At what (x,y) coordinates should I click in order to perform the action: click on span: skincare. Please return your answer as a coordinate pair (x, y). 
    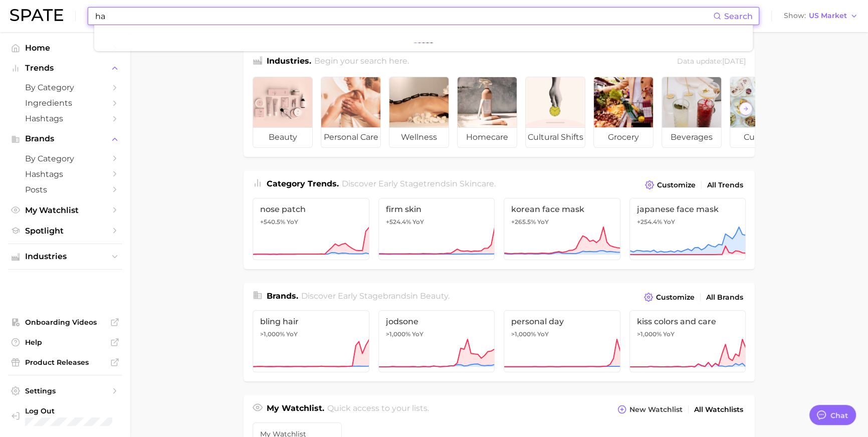
    Looking at the image, I should click on (476, 183).